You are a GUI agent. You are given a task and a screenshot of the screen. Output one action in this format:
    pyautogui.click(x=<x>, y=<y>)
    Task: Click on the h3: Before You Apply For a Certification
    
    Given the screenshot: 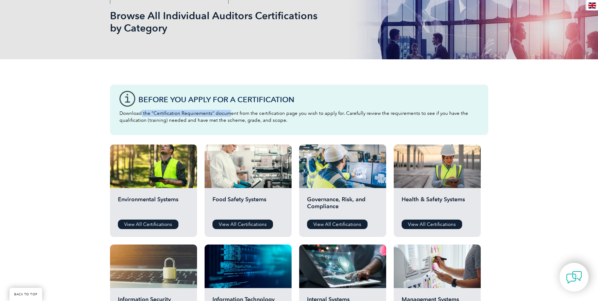 What is the action you would take?
    pyautogui.click(x=309, y=99)
    